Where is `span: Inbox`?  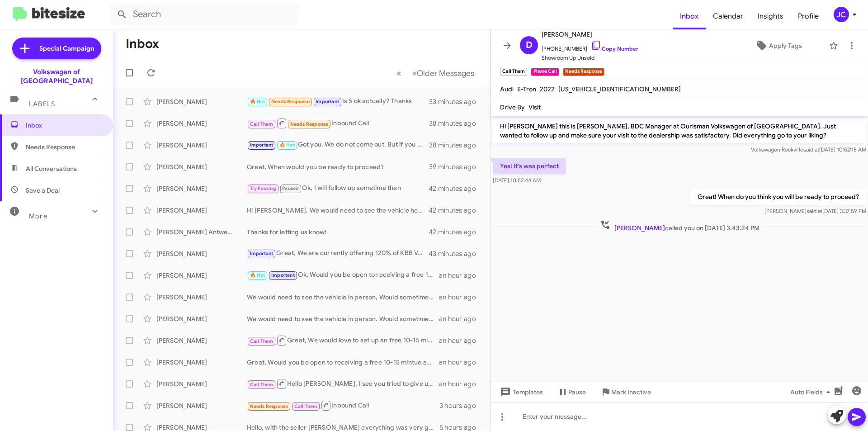
span: Inbox is located at coordinates (689, 16).